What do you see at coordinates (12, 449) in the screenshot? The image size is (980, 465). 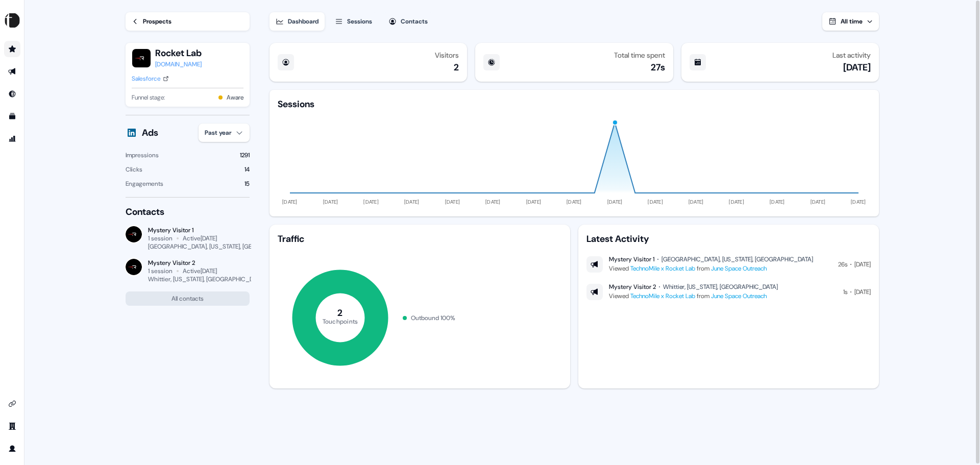 I see `a: Go to profile` at bounding box center [12, 449].